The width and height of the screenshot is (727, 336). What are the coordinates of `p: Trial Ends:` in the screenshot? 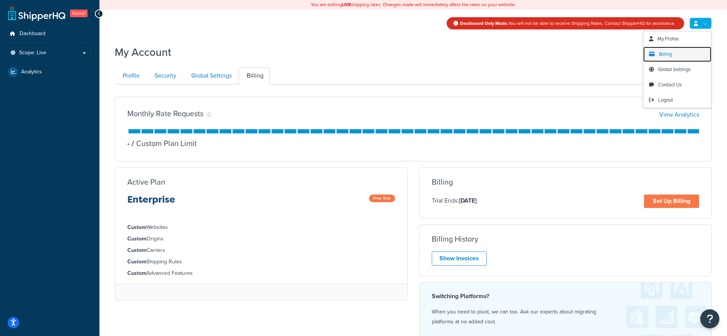 It's located at (454, 201).